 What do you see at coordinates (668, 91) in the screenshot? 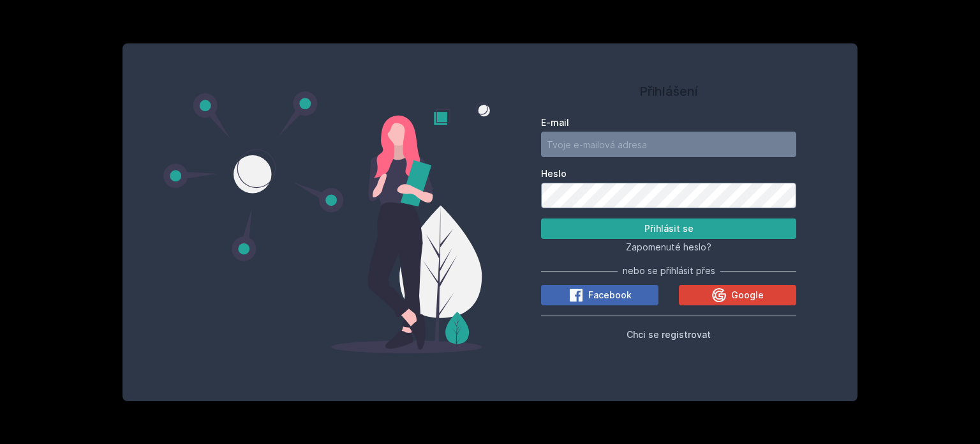
I see `h1: Přihlášení` at bounding box center [668, 91].